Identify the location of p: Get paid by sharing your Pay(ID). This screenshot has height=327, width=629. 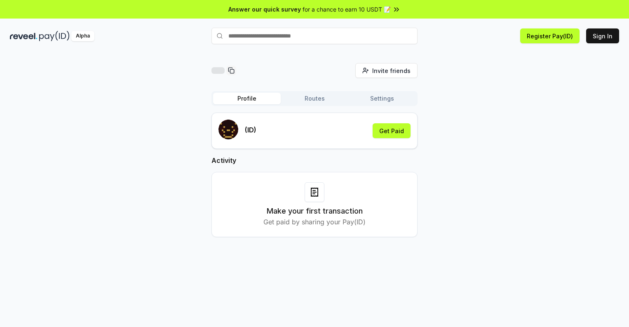
(314, 222).